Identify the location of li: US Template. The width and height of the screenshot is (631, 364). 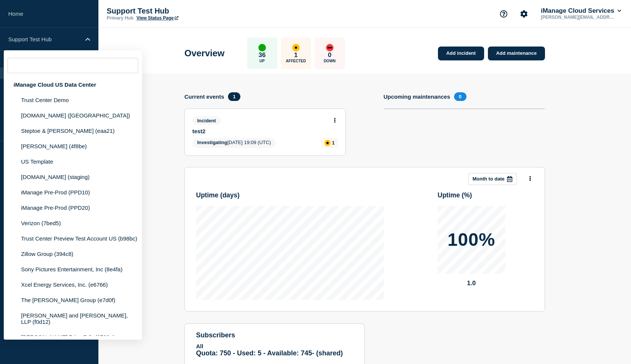
(73, 161).